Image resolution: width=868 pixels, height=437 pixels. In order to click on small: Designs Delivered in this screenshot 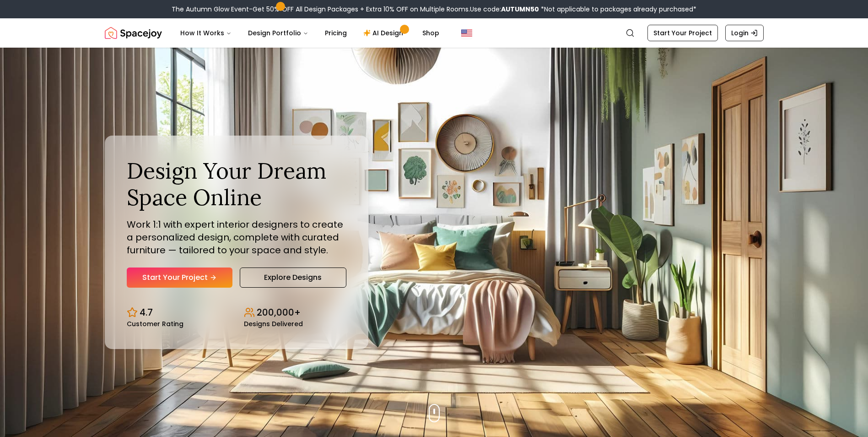, I will do `click(273, 324)`.